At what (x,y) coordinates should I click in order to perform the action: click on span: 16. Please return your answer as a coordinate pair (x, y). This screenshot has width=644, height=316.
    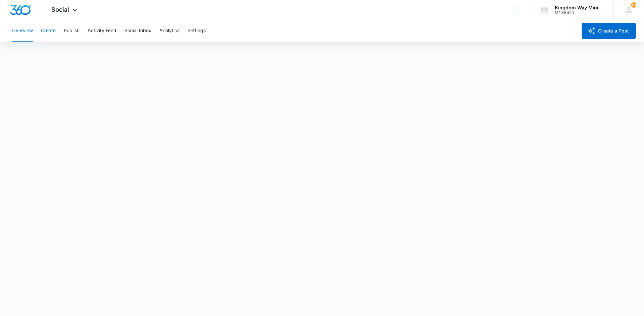
    Looking at the image, I should click on (633, 5).